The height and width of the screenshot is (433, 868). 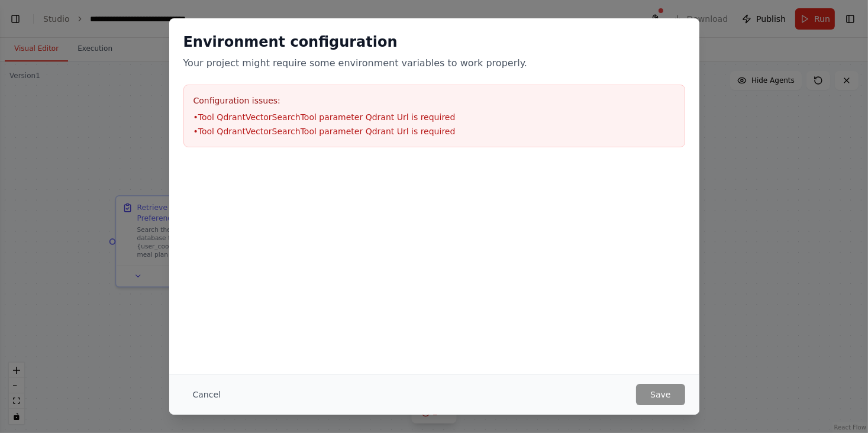 What do you see at coordinates (661, 394) in the screenshot?
I see `button: Save` at bounding box center [661, 394].